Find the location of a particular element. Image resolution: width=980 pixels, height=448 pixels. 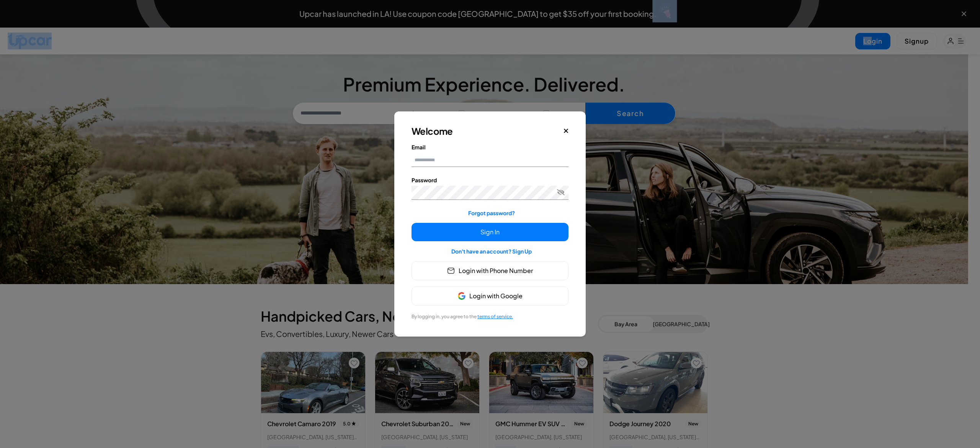

img: Google Icon is located at coordinates (461, 296).